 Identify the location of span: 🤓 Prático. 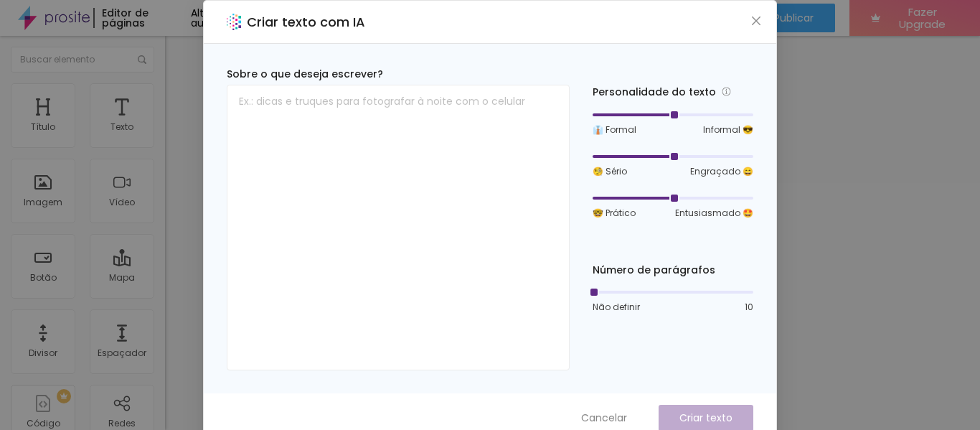
(614, 213).